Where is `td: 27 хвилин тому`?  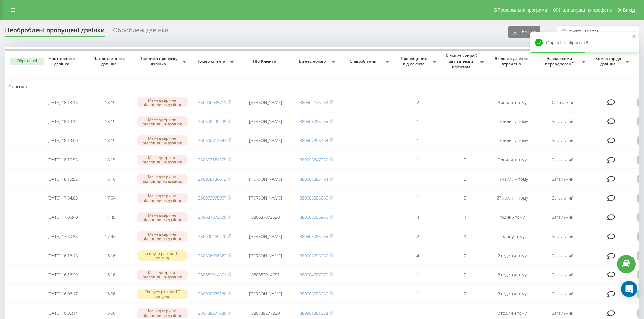 td: 27 хвилин тому is located at coordinates (512, 198).